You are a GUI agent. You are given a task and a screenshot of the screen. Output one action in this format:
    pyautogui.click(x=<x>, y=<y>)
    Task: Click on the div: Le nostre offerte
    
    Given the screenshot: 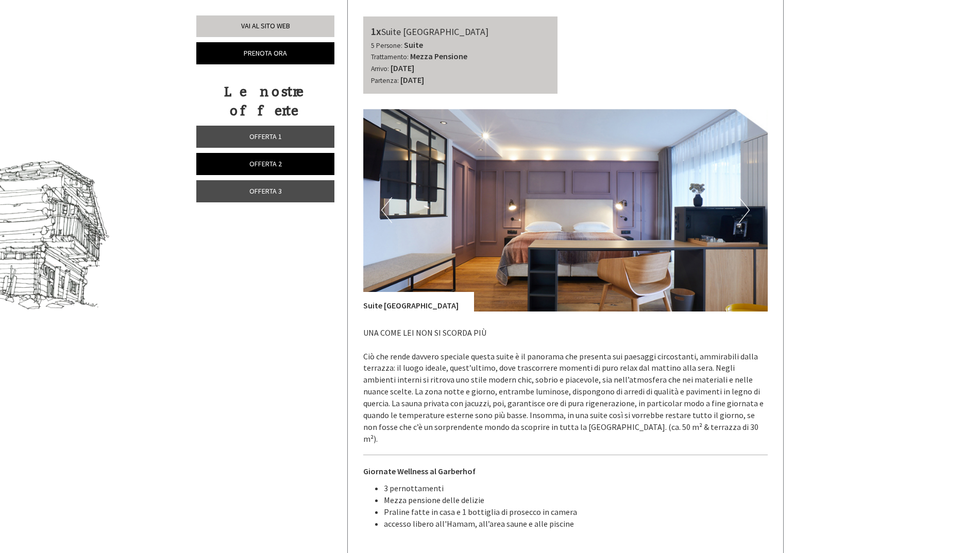 What is the action you would take?
    pyautogui.click(x=264, y=101)
    